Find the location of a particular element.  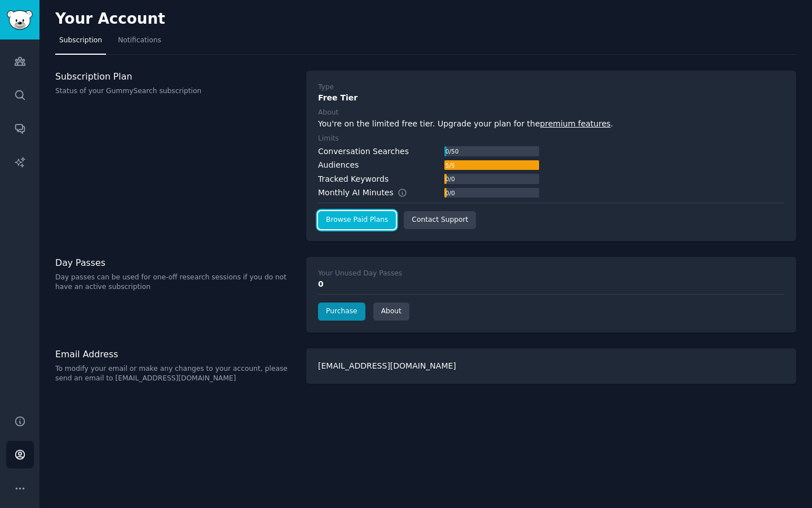

p: Day passes can be used for one-off research sessions if you do not have an active subscription is located at coordinates (175, 282).